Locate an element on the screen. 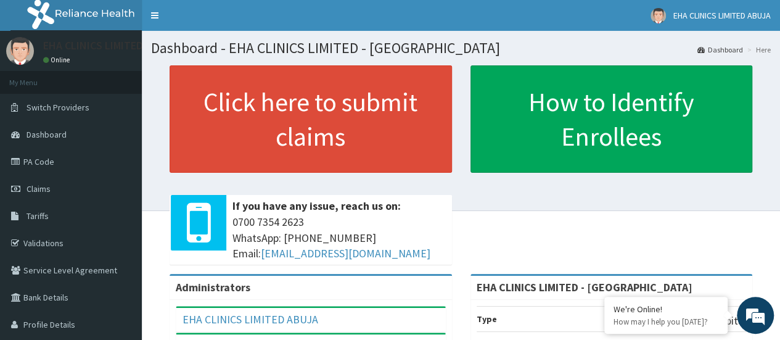 The height and width of the screenshot is (340, 780). span: Tariffs is located at coordinates (38, 216).